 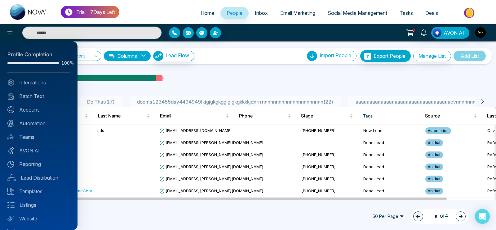 What do you see at coordinates (39, 55) in the screenshot?
I see `div: Profile Completion` at bounding box center [39, 55].